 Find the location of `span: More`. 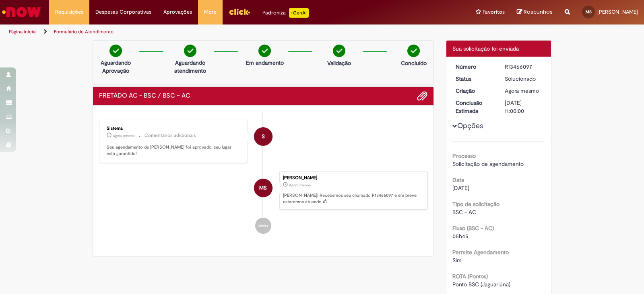

span: More is located at coordinates (210, 12).